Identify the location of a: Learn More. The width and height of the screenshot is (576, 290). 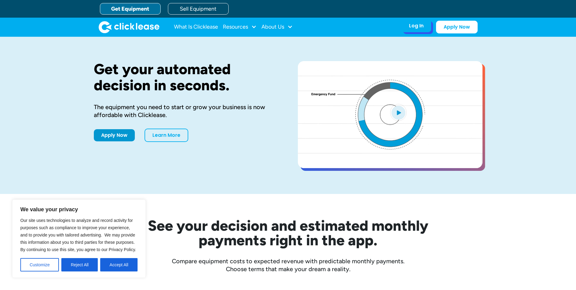
(166, 135).